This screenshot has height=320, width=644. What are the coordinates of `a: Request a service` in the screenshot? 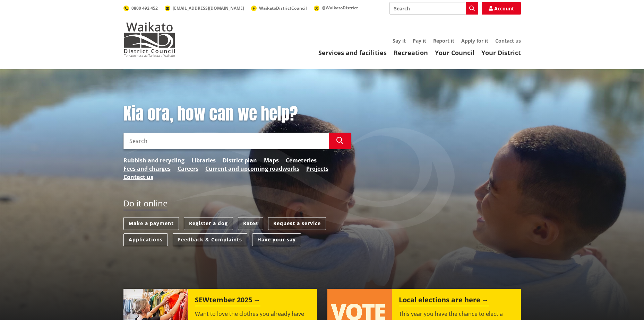 It's located at (297, 224).